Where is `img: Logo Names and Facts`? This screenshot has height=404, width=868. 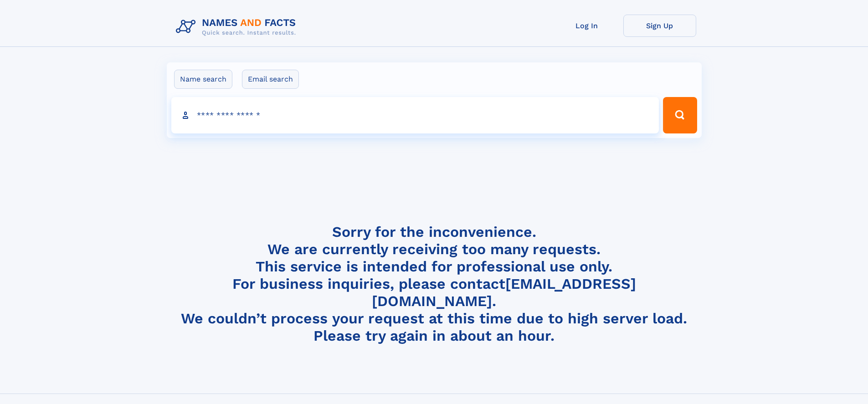 img: Logo Names and Facts is located at coordinates (238, 27).